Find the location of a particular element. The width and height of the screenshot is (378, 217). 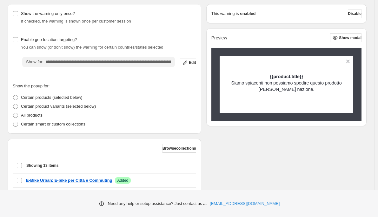

a: E-Bike Urban: E-bike per Città e Commuting is located at coordinates (69, 180).